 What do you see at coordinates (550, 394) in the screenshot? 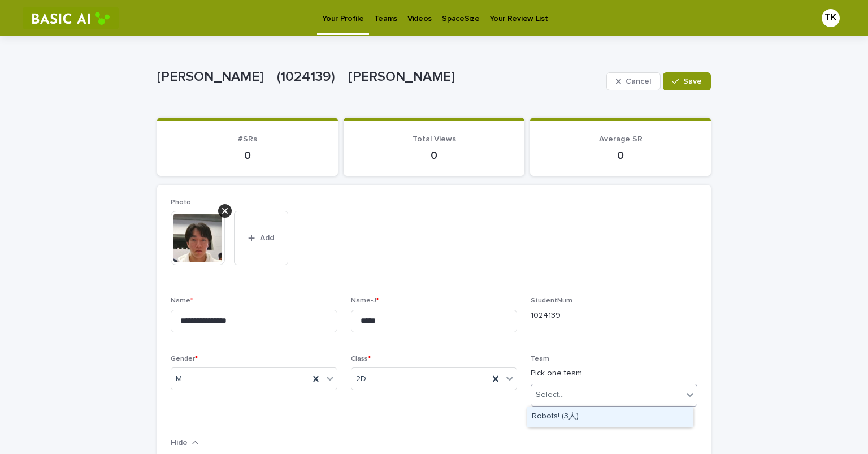
I see `div: Select...` at bounding box center [550, 394].